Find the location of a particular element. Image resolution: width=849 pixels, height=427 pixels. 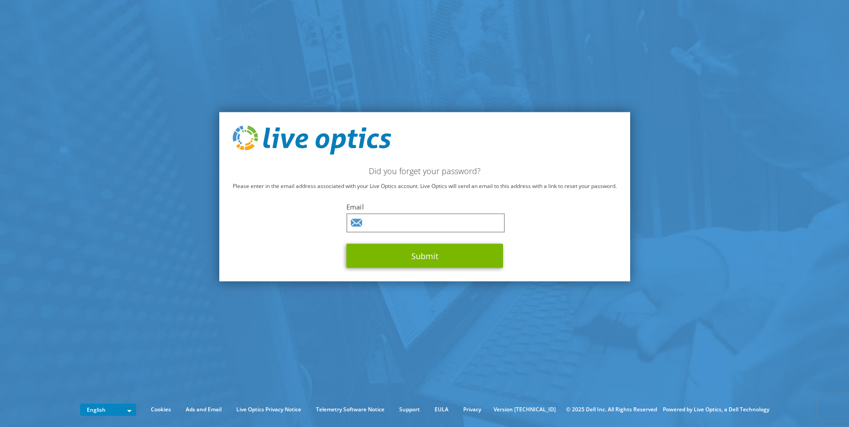

button: Submit is located at coordinates (425, 256).